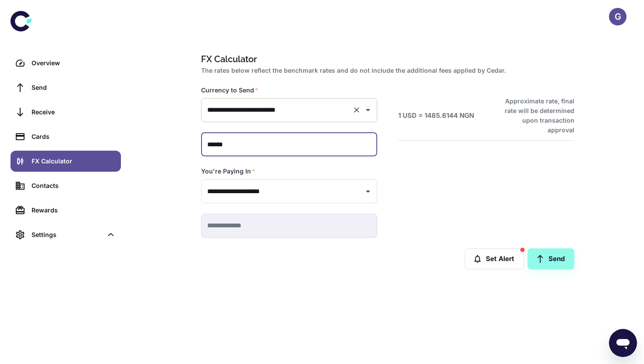 This screenshot has width=644, height=364. I want to click on a: Contacts, so click(65, 186).